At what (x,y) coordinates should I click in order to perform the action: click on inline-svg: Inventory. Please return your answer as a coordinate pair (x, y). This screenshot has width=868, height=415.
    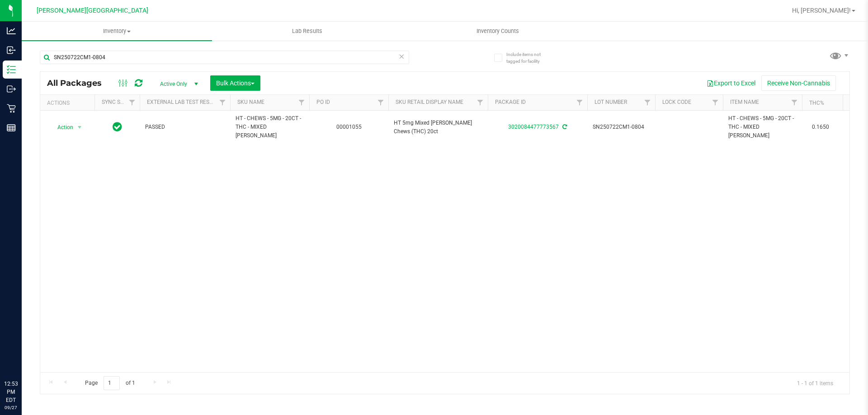
    Looking at the image, I should click on (11, 69).